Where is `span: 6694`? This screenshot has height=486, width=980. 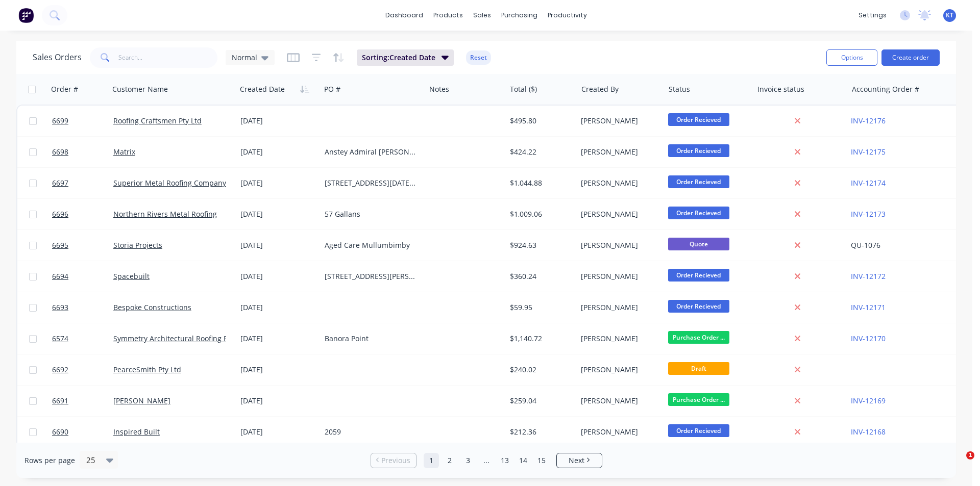
span: 6694 is located at coordinates (60, 277).